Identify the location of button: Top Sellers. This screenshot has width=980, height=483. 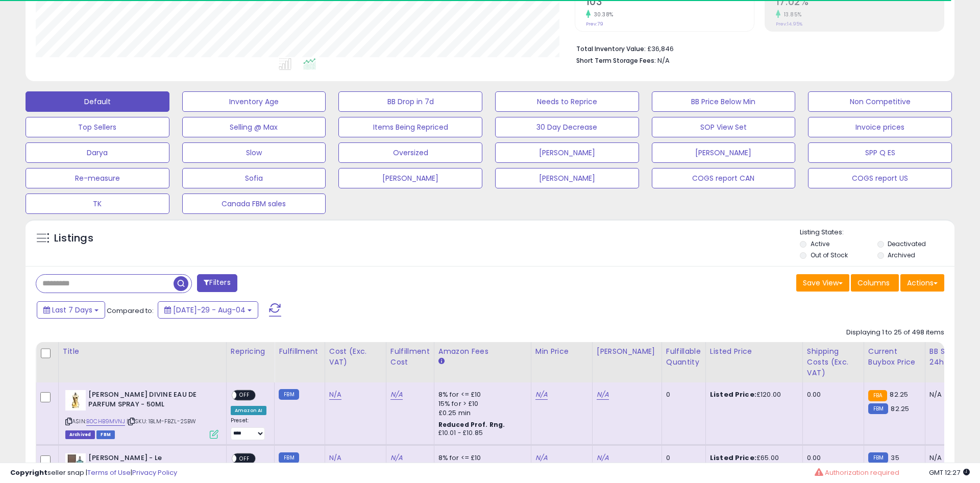
(97, 127).